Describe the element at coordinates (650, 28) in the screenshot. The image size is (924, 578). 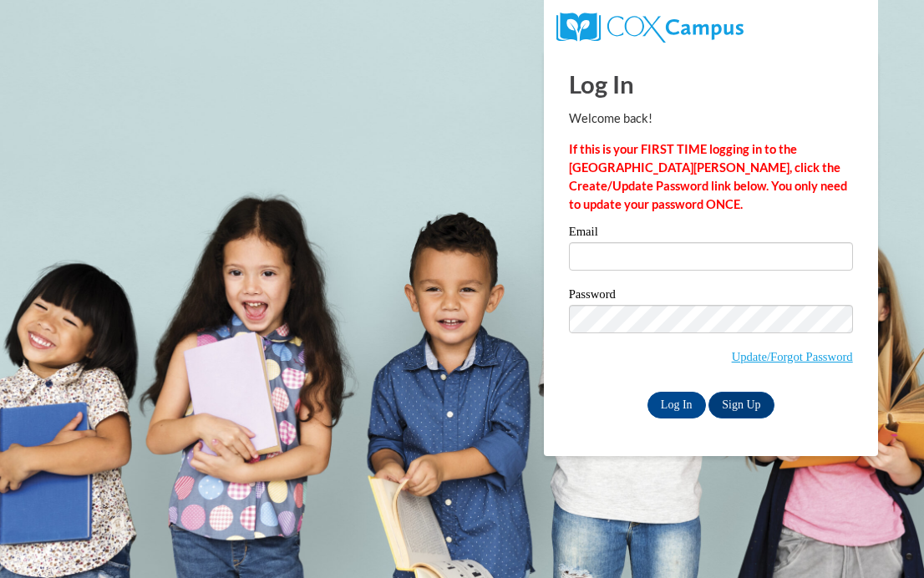
I see `img: COX Campus` at that location.